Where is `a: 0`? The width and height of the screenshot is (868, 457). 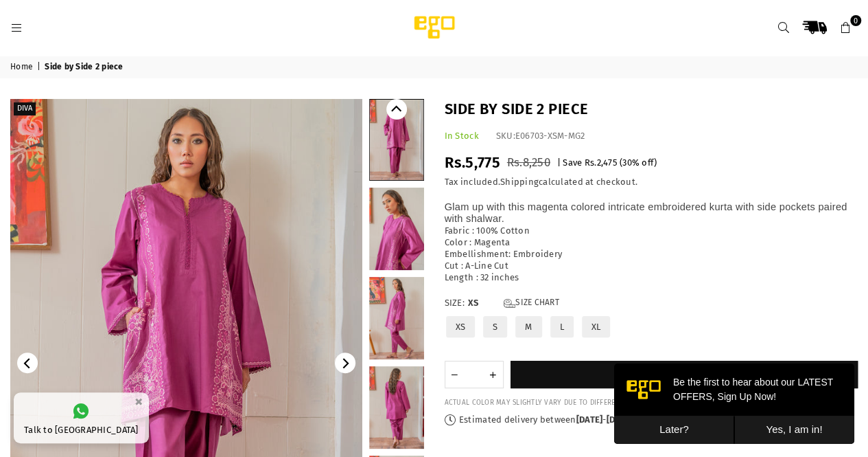 a: 0 is located at coordinates (846, 28).